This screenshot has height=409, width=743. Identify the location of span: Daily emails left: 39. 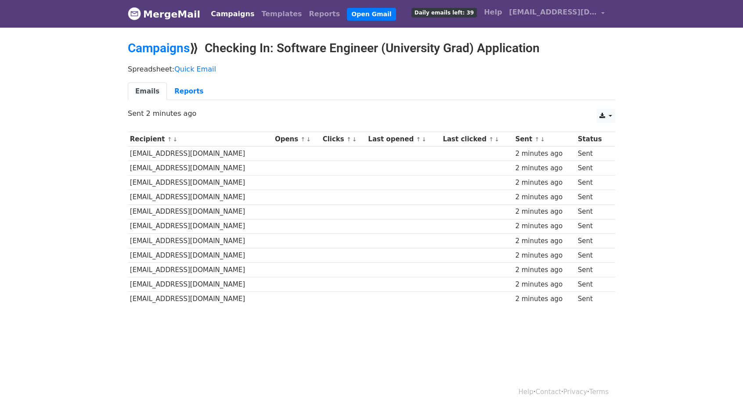
(444, 13).